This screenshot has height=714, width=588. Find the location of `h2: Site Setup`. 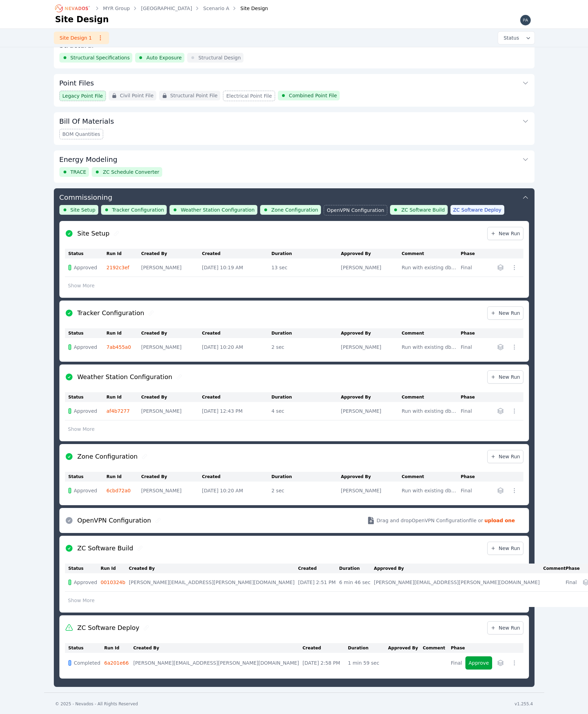

h2: Site Setup is located at coordinates (94, 234).